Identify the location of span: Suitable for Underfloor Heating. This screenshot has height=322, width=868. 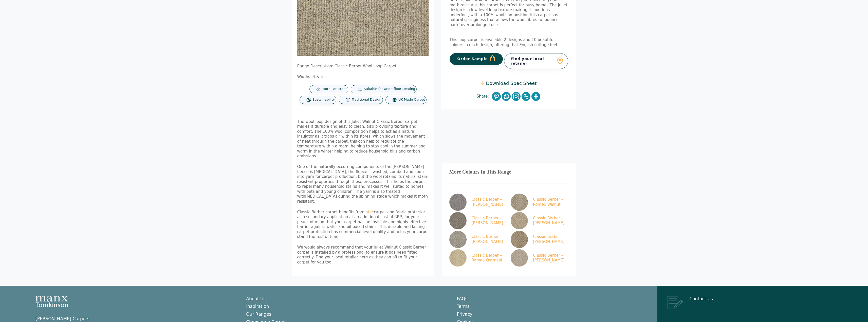
(389, 89).